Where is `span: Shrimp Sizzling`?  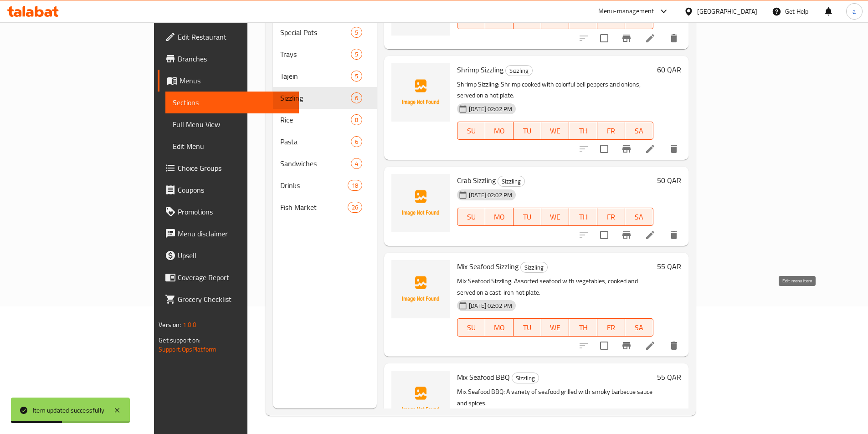 span: Shrimp Sizzling is located at coordinates (480, 70).